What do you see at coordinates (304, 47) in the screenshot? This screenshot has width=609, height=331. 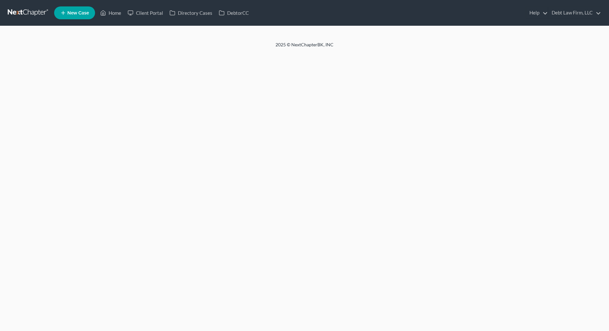 I see `div: 2025 © NextChapterBK, INC` at bounding box center [304, 47].